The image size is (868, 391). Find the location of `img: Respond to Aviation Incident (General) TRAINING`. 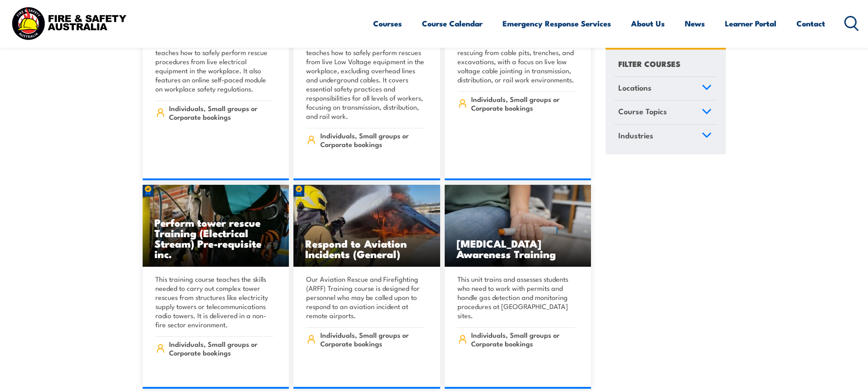

img: Respond to Aviation Incident (General) TRAINING is located at coordinates (367, 226).